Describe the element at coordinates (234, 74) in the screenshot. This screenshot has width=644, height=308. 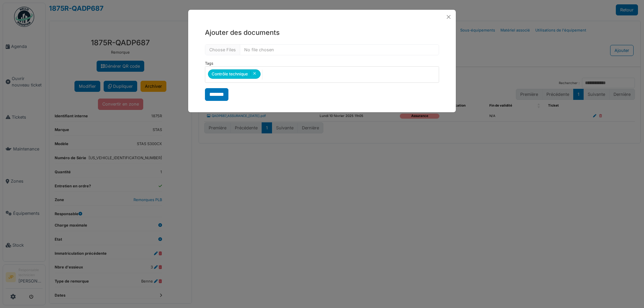
I see `div: Contrôle technique` at that location.